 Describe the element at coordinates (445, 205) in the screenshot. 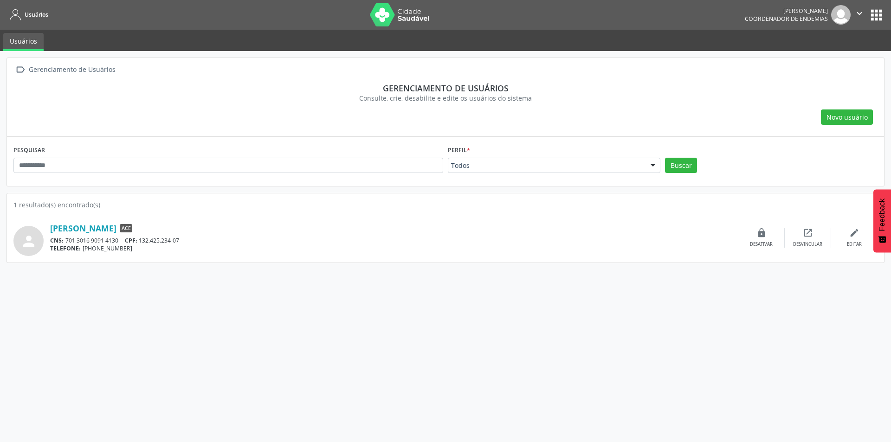

I see `div: 1 resultado(s) encontrado(s)` at that location.